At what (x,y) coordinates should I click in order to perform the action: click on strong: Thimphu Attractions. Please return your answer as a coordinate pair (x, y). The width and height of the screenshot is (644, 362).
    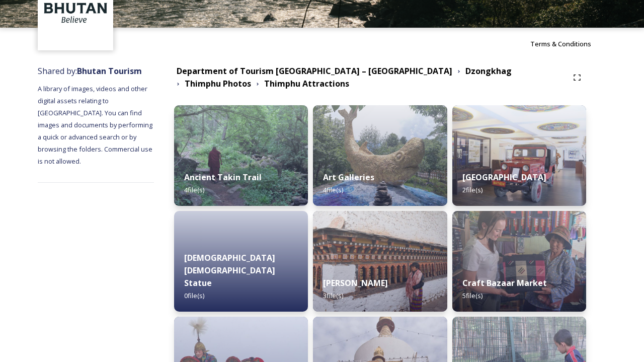
    Looking at the image, I should click on (306, 83).